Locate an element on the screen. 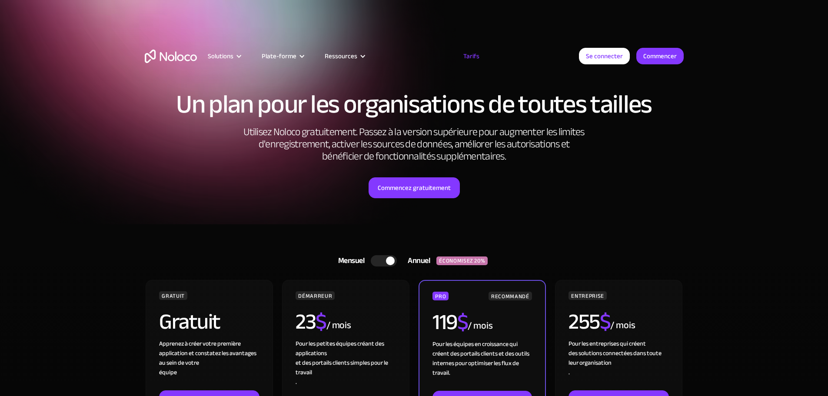 The width and height of the screenshot is (828, 396). font: Utilisez Noloco gratuitement. Passez à la version supérieure pour augmenter les limites d'enregis... is located at coordinates (414, 144).